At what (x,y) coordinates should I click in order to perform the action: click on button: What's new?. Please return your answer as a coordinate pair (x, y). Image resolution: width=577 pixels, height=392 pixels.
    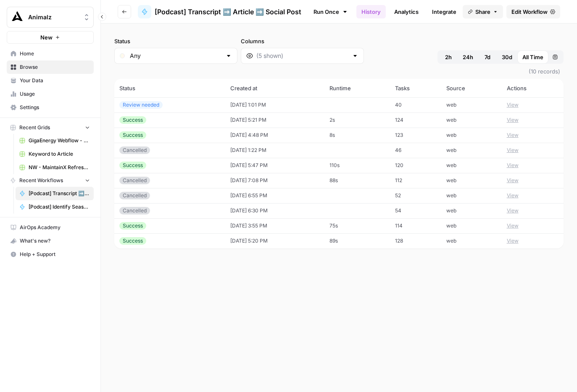
    Looking at the image, I should click on (50, 241).